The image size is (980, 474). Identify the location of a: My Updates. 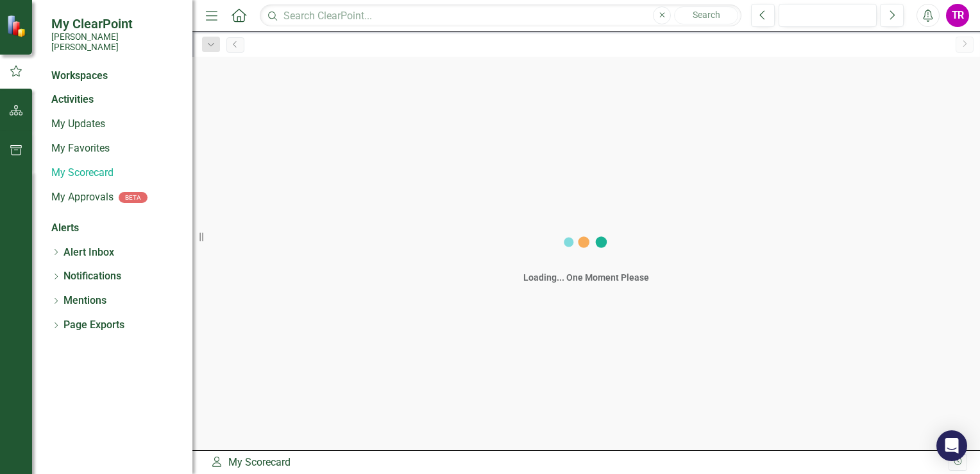
(115, 124).